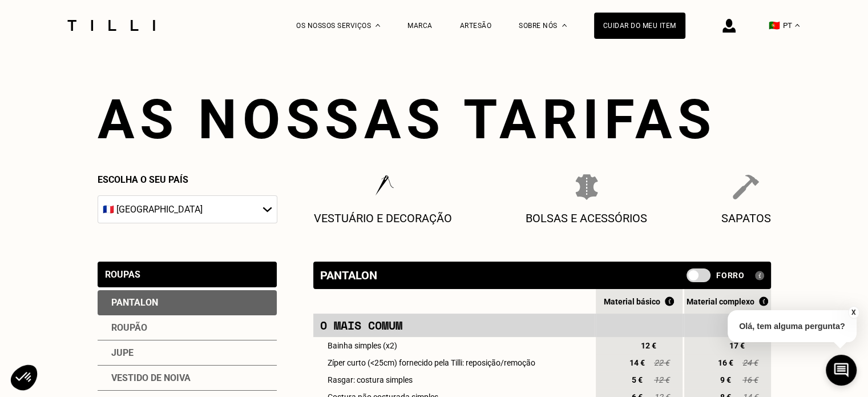 Image resolution: width=868 pixels, height=397 pixels. I want to click on div: Cuidar do meu item, so click(640, 25).